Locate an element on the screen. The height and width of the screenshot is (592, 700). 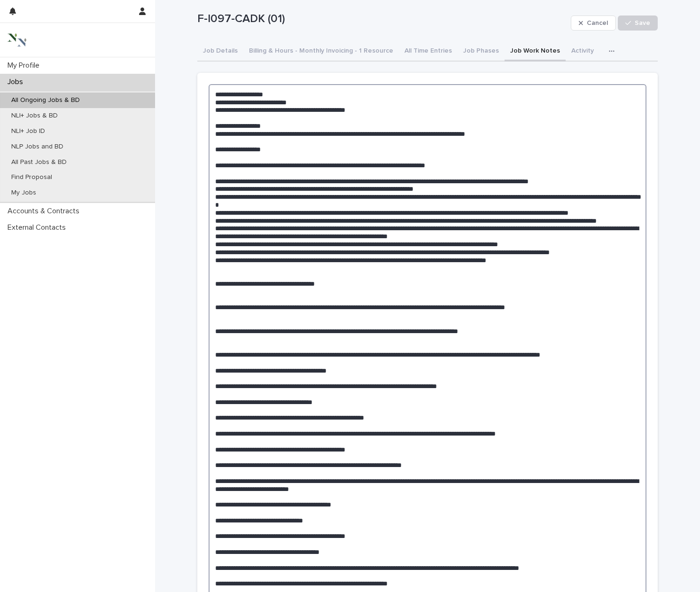
p: Jobs is located at coordinates (17, 81).